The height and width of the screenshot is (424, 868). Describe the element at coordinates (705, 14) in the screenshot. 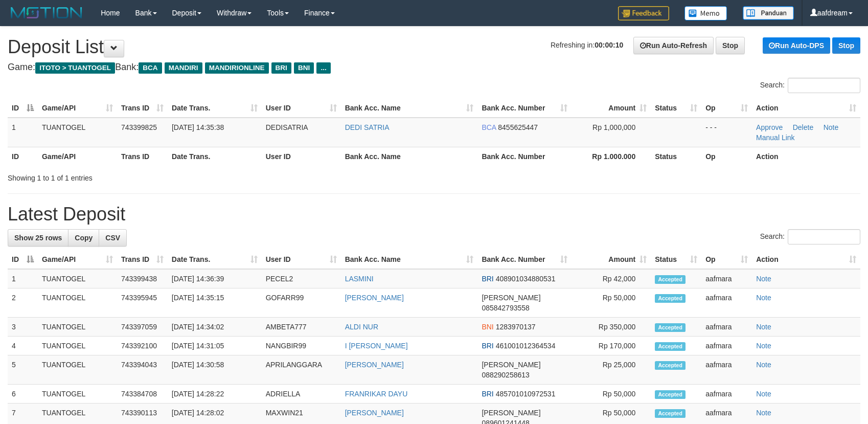

I see `img: Button%20Memo.svg` at that location.